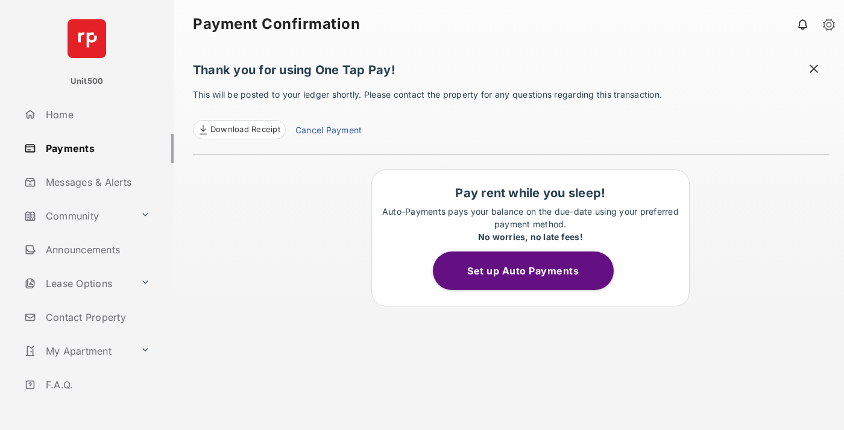 This screenshot has height=430, width=844. I want to click on h1: Pay rent while you sleep!, so click(530, 193).